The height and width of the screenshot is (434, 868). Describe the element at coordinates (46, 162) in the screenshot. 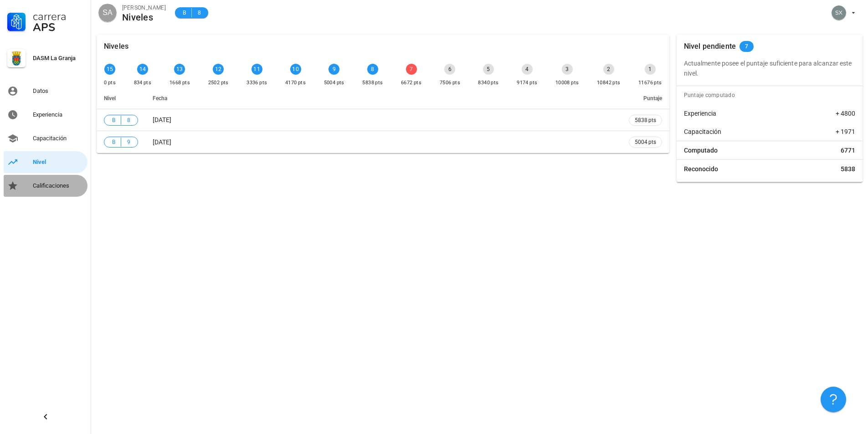

I see `a: Nivel` at that location.